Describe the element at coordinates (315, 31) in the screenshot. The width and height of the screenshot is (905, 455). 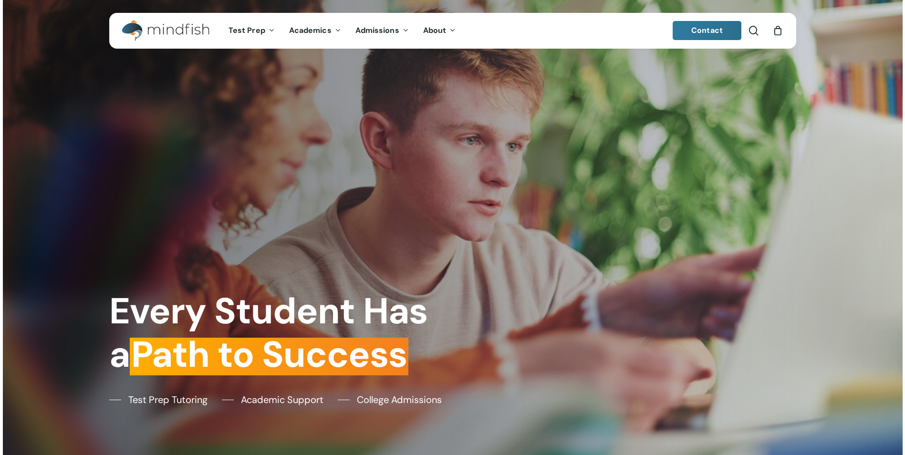
I see `a: Academics` at that location.